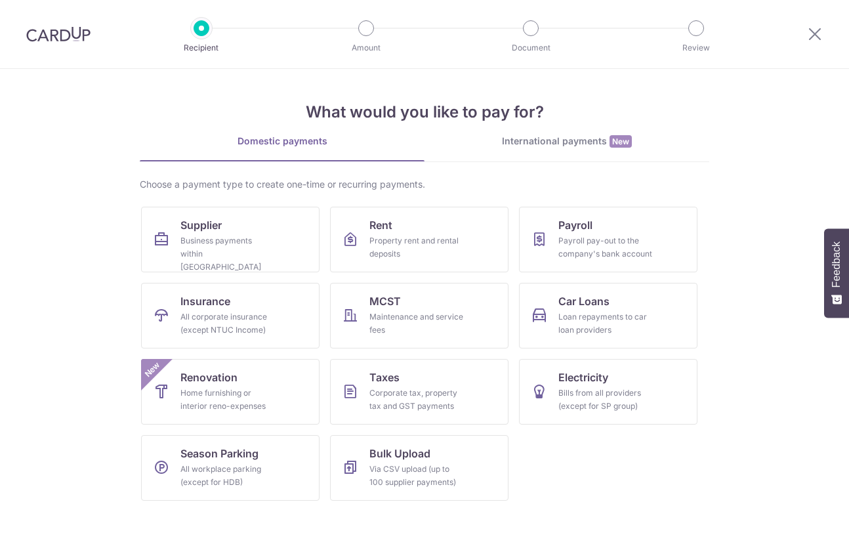 This screenshot has width=849, height=546. Describe the element at coordinates (696, 48) in the screenshot. I see `p: Review` at that location.